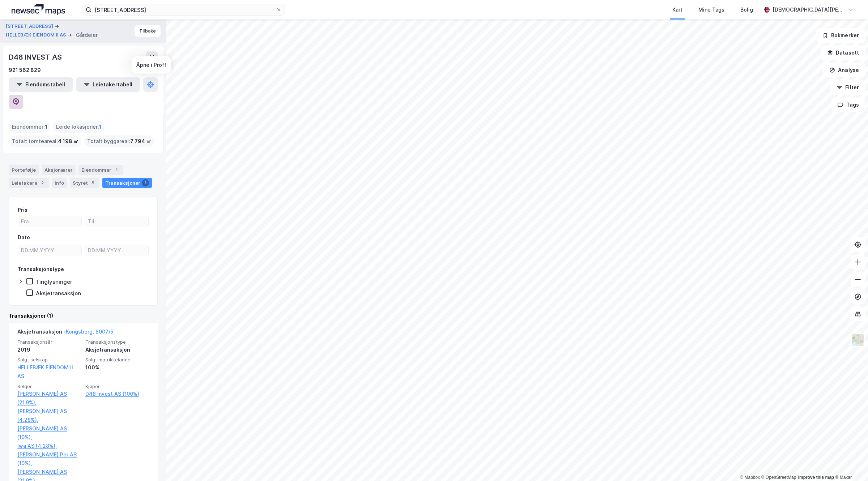 This screenshot has width=868, height=481. I want to click on input: Fra, so click(50, 222).